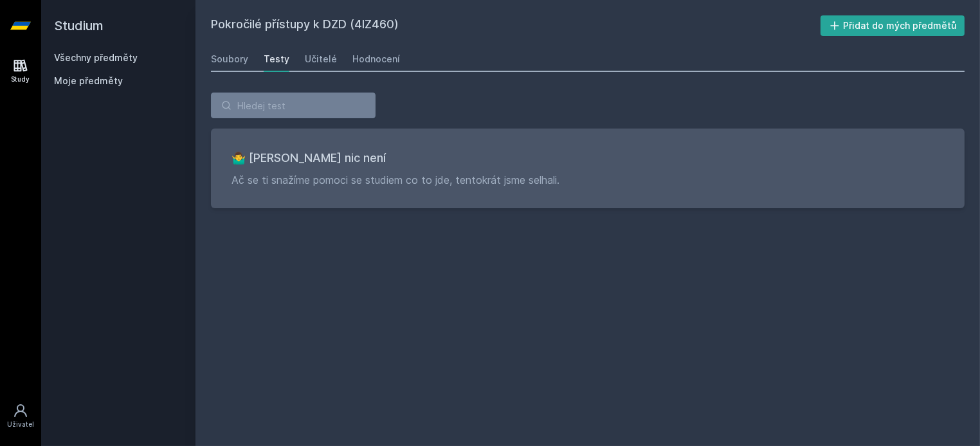 The width and height of the screenshot is (980, 446). I want to click on span: Moje předměty, so click(88, 81).